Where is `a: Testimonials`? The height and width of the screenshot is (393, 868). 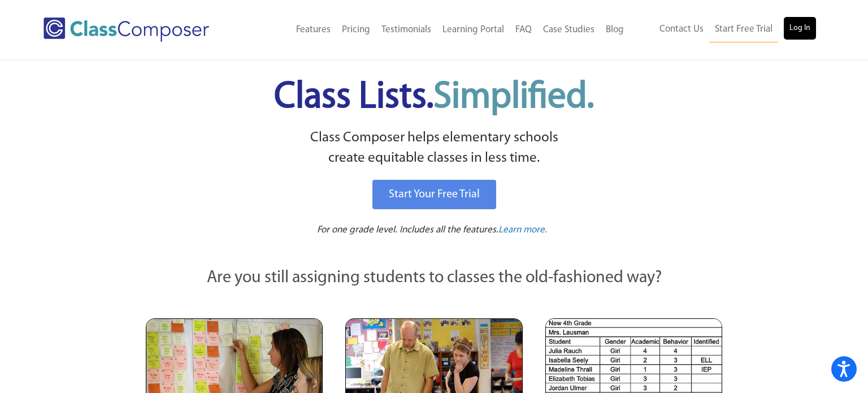 a: Testimonials is located at coordinates (406, 30).